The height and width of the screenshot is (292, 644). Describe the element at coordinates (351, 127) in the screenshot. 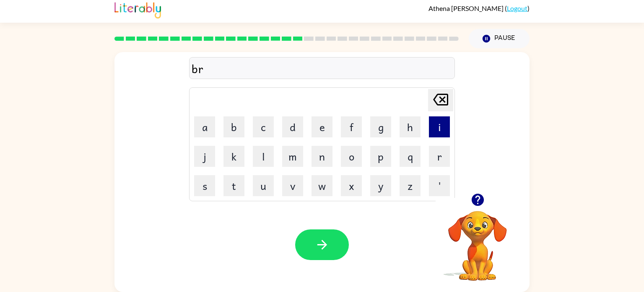

I see `button: f` at that location.